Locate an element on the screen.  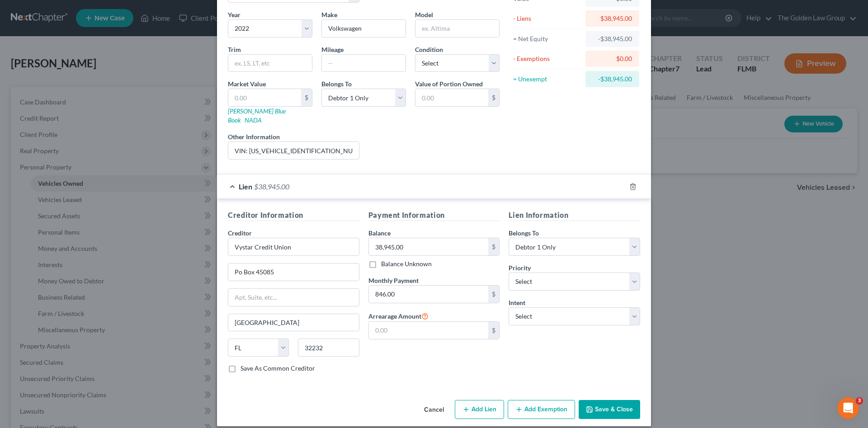
h5: Lien Information is located at coordinates (574, 215).